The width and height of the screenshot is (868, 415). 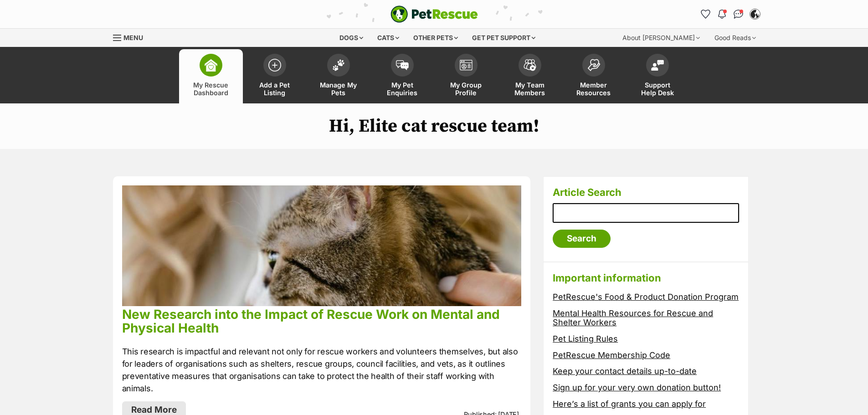 What do you see at coordinates (311, 321) in the screenshot?
I see `a: New Research into the Impact of Rescue Work on Mental and Physical Health` at bounding box center [311, 321].